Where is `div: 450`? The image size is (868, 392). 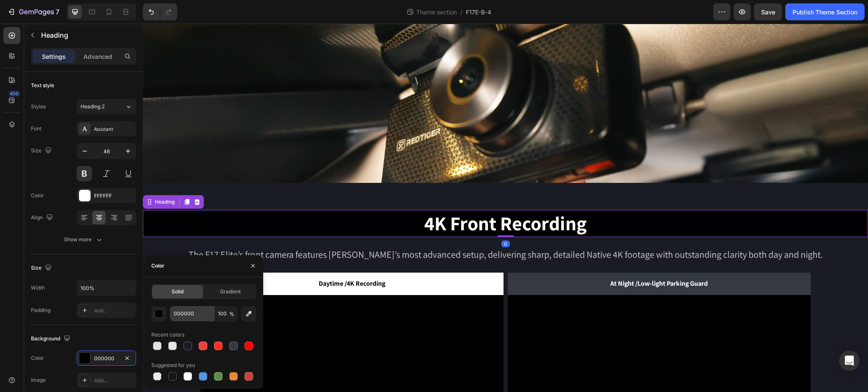 div: 450 is located at coordinates (14, 94).